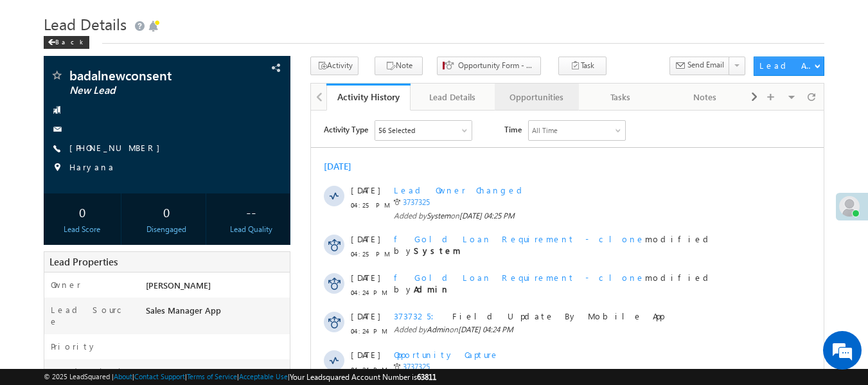 This screenshot has height=385, width=868. I want to click on div: Activity History, so click(368, 97).